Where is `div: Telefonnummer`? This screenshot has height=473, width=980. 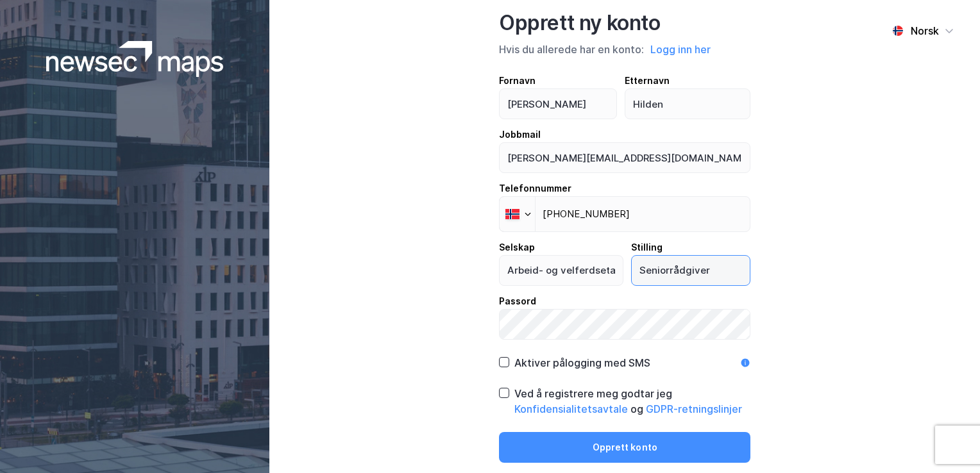
div: Telefonnummer is located at coordinates (625, 188).